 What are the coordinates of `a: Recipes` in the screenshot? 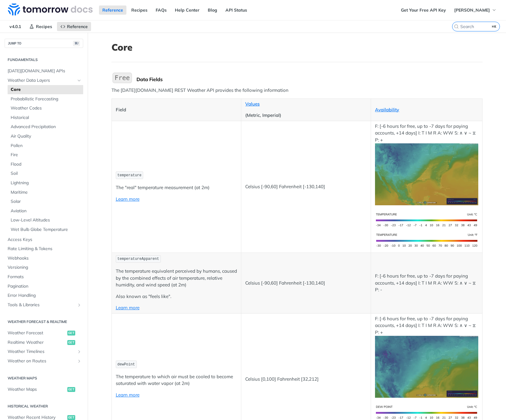 It's located at (139, 10).